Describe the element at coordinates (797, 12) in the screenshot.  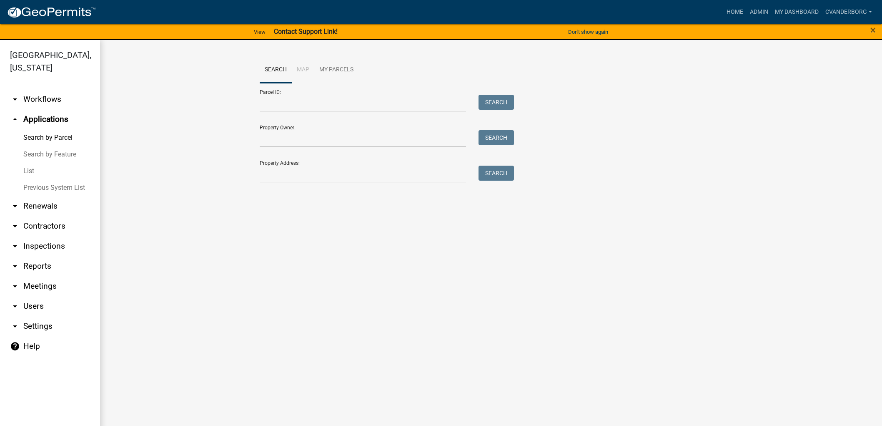
I see `a: My Dashboard` at that location.